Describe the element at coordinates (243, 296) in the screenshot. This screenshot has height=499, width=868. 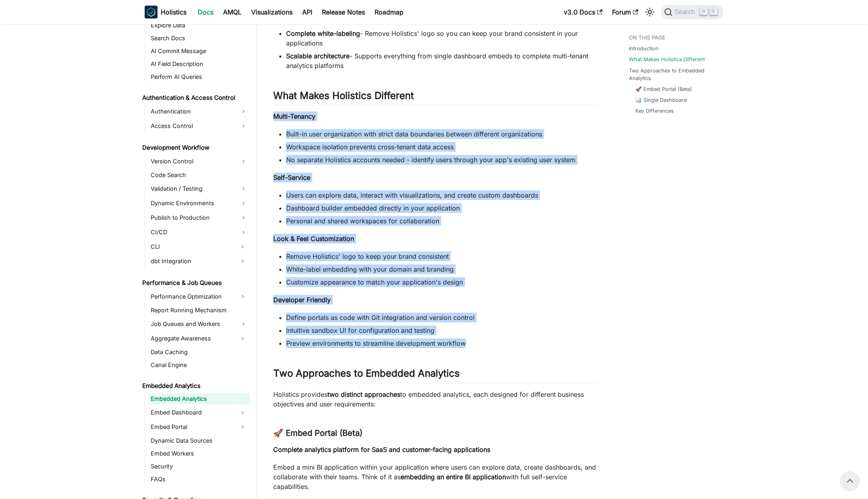
I see `button: Expand sidebar category 'Performance Optimization'` at that location.